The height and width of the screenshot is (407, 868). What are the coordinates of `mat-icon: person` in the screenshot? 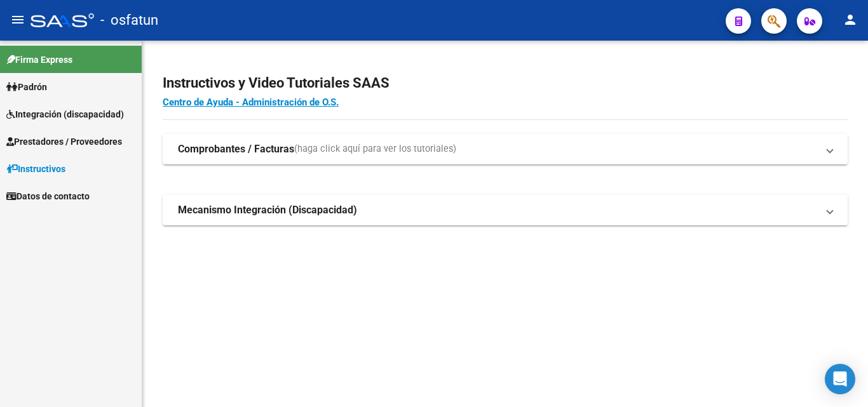 It's located at (850, 20).